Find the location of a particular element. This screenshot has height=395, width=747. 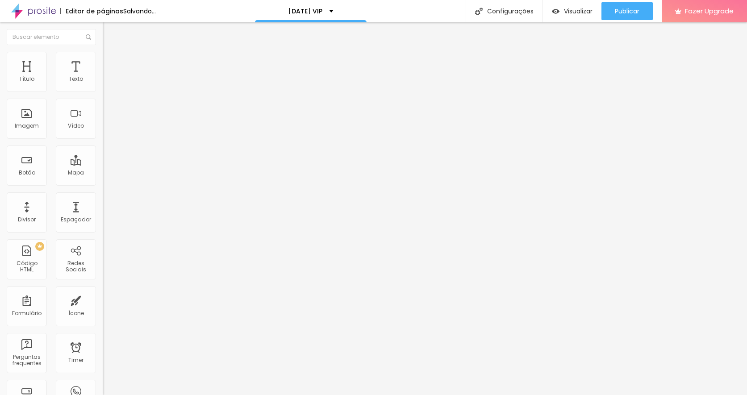

div: Código HTML is located at coordinates (26, 267).